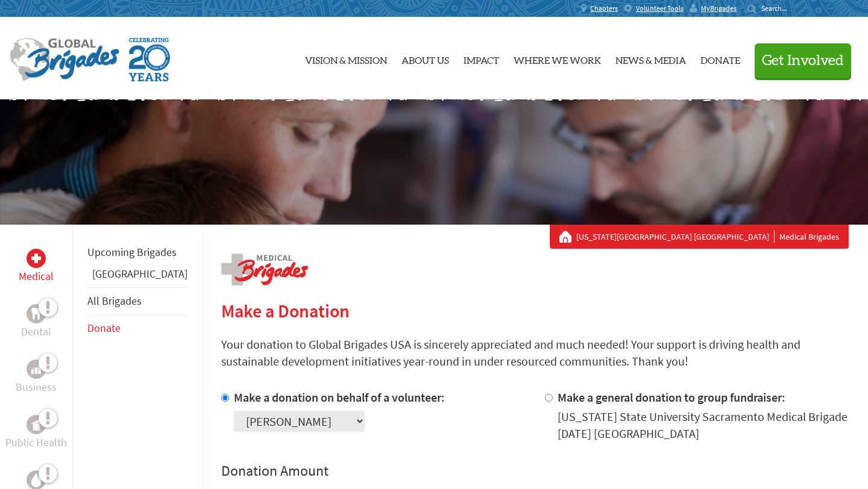  I want to click on img: Business, so click(36, 369).